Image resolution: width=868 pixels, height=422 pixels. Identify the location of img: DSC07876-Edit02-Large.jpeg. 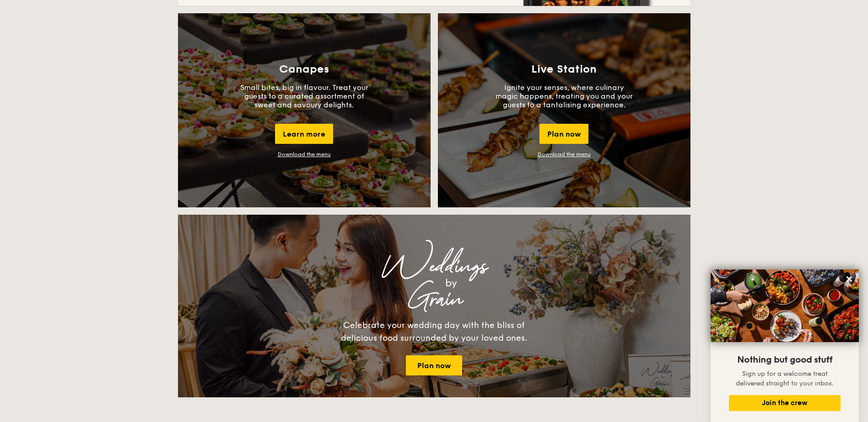
(785, 306).